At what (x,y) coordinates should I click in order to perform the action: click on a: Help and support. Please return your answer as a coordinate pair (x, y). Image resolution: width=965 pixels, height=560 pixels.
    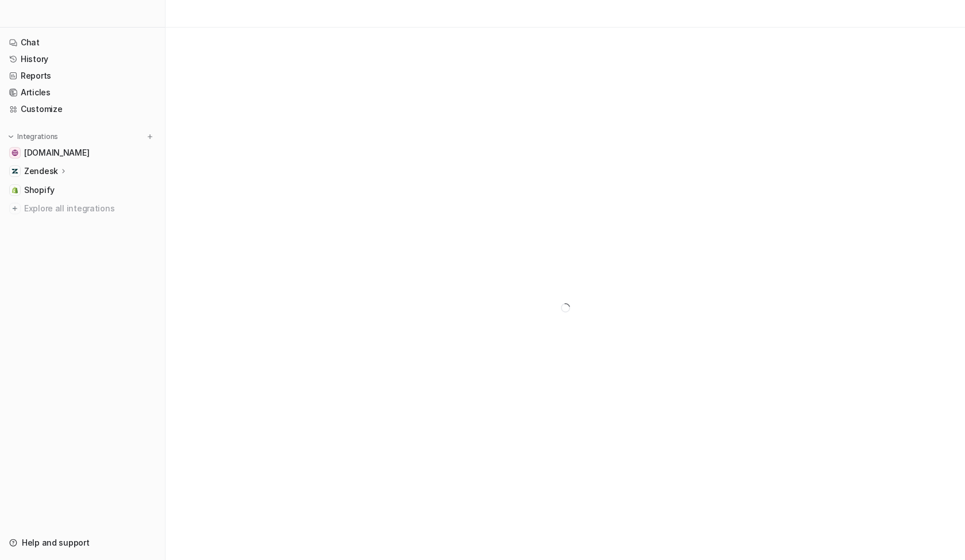
    Looking at the image, I should click on (82, 543).